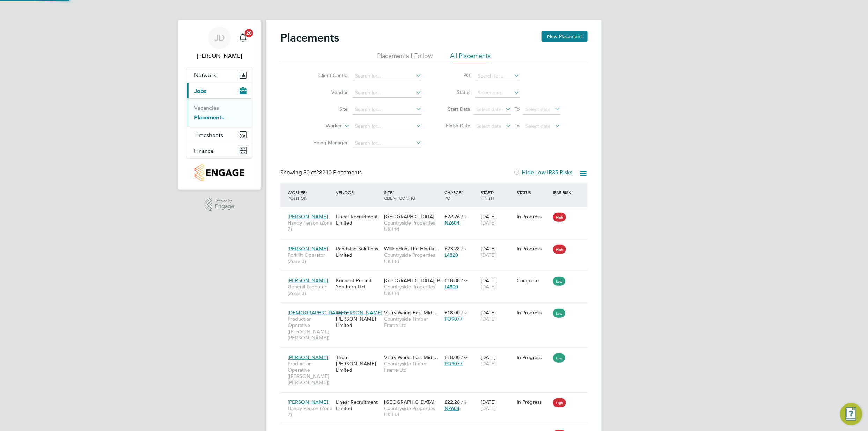 This screenshot has width=868, height=431. Describe the element at coordinates (219, 205) in the screenshot. I see `a: Powered byEngage` at that location.